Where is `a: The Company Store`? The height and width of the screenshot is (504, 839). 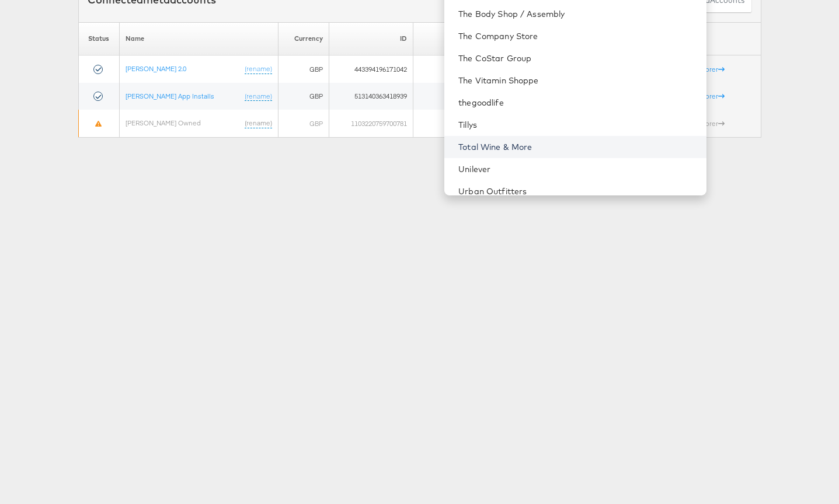
a: The Company Store is located at coordinates (578, 36).